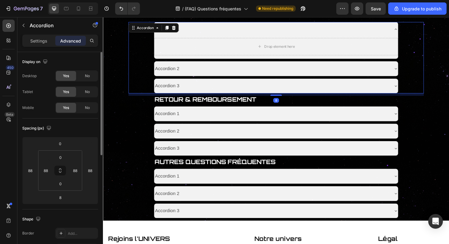 The width and height of the screenshot is (449, 244). I want to click on input: 8, so click(60, 197).